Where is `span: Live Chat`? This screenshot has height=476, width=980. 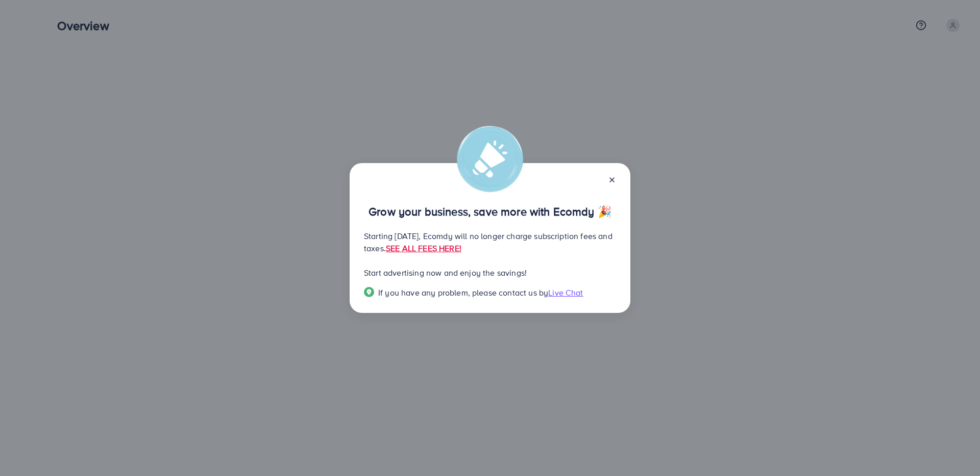
span: Live Chat is located at coordinates (565, 292).